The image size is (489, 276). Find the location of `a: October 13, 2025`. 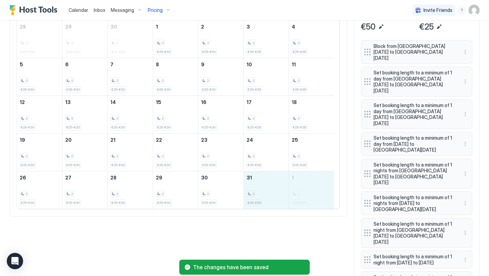

a: October 13, 2025 is located at coordinates (85, 102).